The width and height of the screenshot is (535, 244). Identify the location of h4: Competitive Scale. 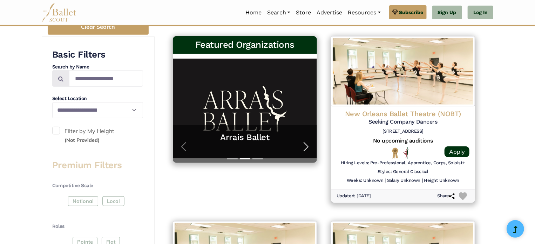
(98, 186).